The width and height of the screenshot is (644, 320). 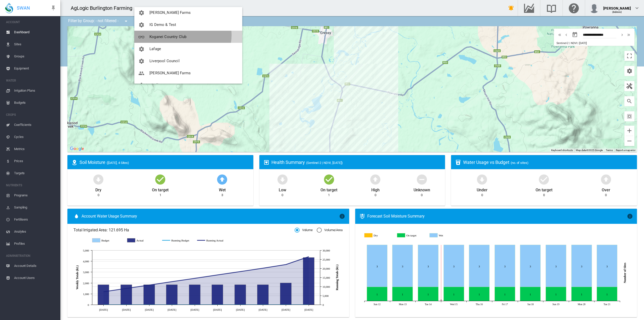 I want to click on span: IG Demo & Test, so click(x=163, y=25).